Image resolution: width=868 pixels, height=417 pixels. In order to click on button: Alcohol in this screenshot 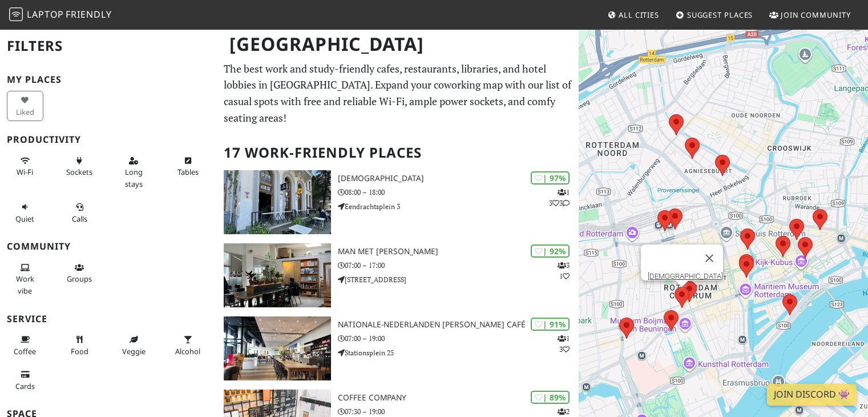, I will do `click(188, 345)`.